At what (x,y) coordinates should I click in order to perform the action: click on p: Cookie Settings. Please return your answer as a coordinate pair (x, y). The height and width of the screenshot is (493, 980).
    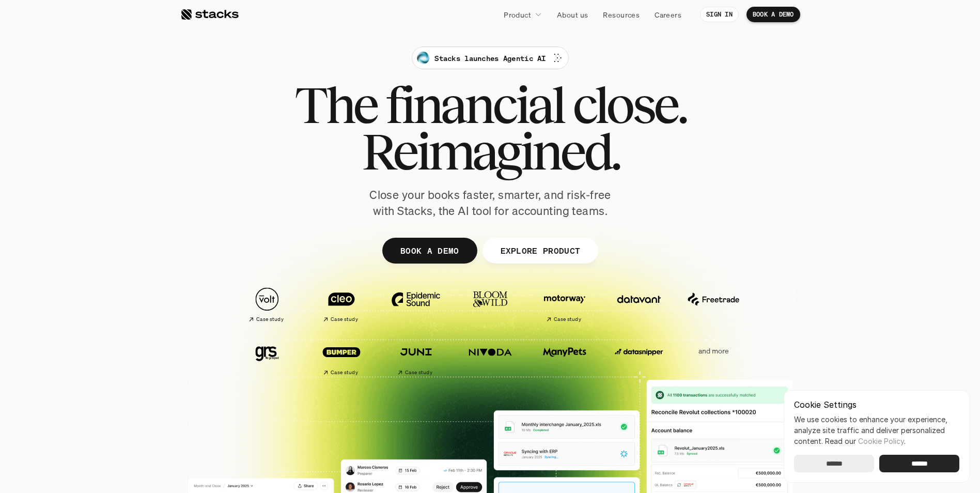
    Looking at the image, I should click on (877, 405).